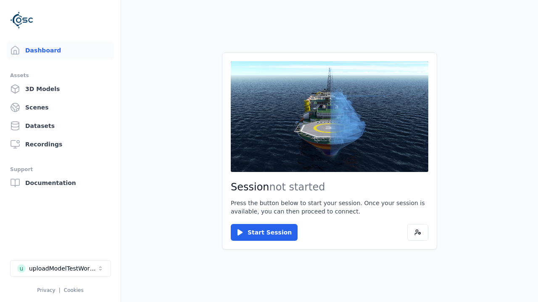 The height and width of the screenshot is (302, 538). Describe the element at coordinates (21, 269) in the screenshot. I see `div: u` at that location.